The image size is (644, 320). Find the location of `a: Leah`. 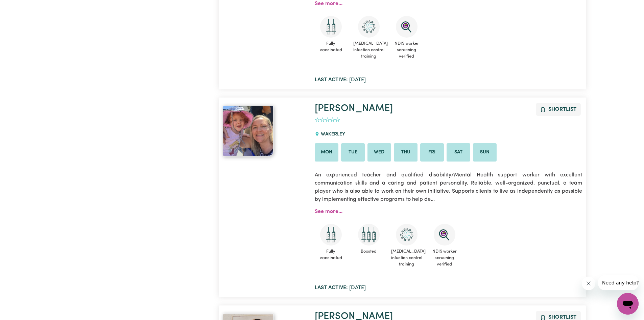

a: Leah is located at coordinates (264, 131).